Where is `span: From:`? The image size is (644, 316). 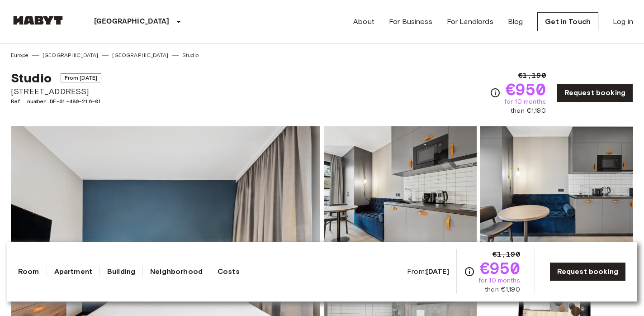 span: From: is located at coordinates (427, 271).